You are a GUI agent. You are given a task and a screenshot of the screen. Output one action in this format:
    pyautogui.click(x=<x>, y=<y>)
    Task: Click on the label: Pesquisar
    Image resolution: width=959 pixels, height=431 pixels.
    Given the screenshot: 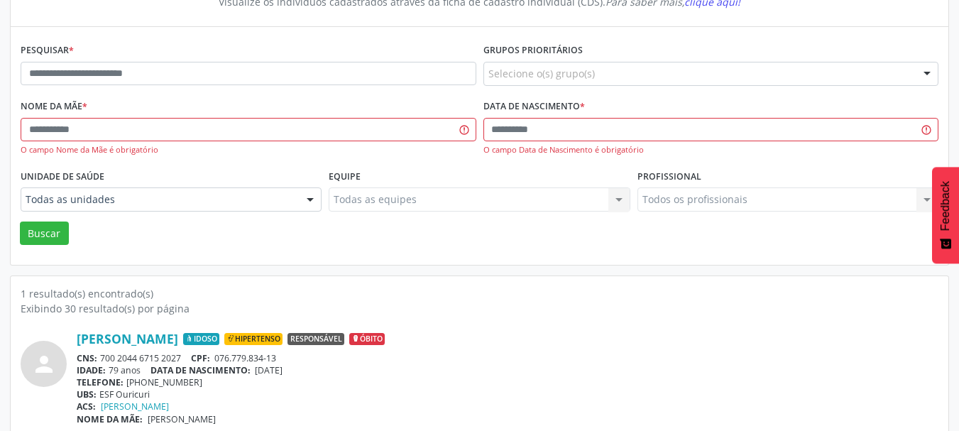 What is the action you would take?
    pyautogui.click(x=47, y=50)
    